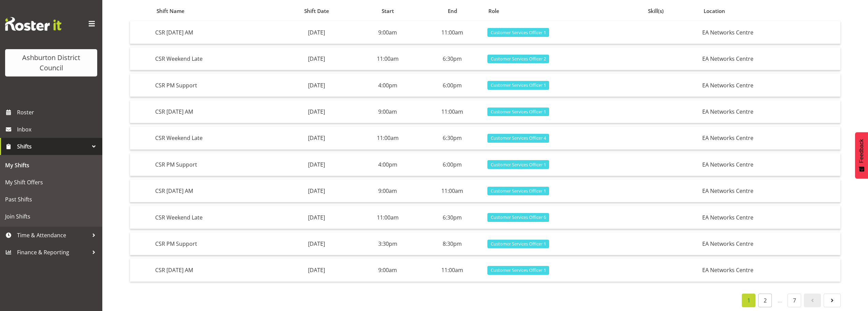 This screenshot has height=311, width=868. What do you see at coordinates (170, 11) in the screenshot?
I see `span: Shift Name` at bounding box center [170, 11].